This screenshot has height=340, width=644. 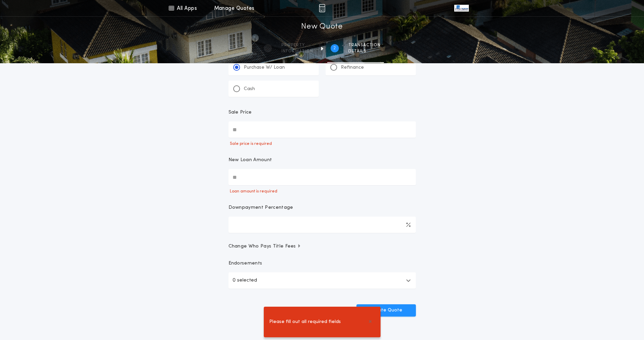 I want to click on input: Downpayment Percentage, so click(x=322, y=225).